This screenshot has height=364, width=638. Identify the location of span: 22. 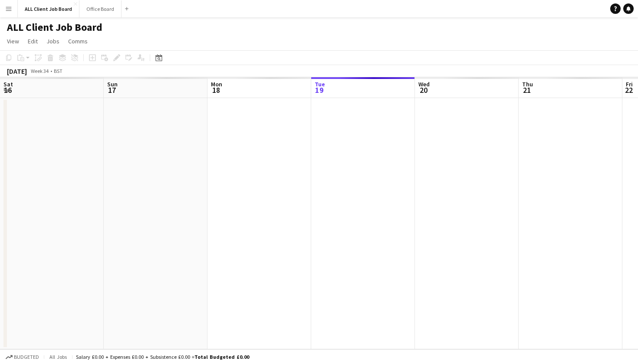
(629, 90).